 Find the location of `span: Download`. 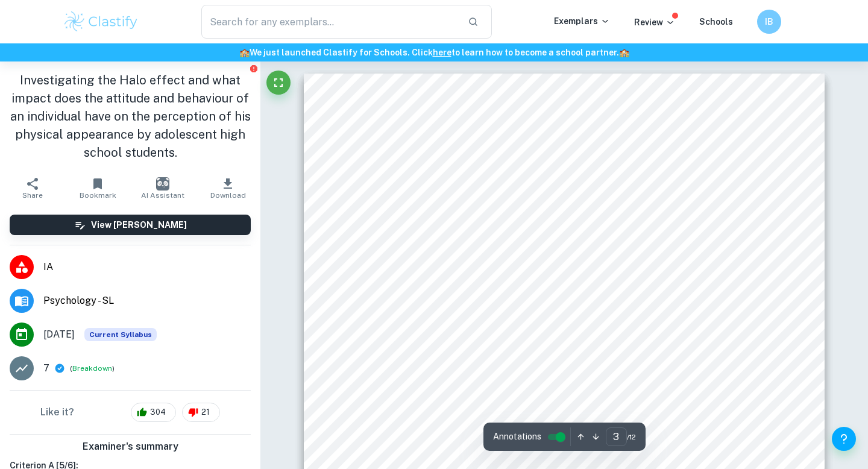

span: Download is located at coordinates (228, 195).